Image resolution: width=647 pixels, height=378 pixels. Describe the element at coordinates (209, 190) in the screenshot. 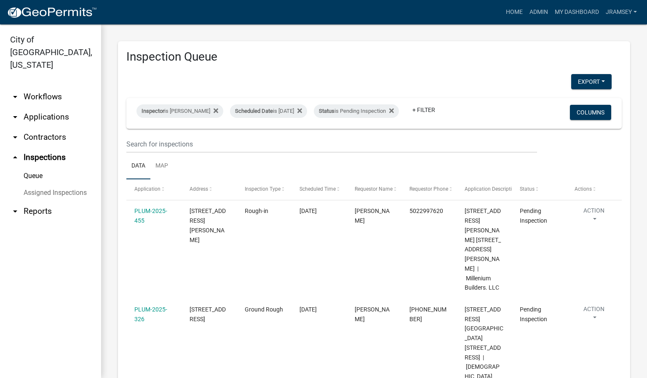

I see `datatable-header-cell: Address` at that location.